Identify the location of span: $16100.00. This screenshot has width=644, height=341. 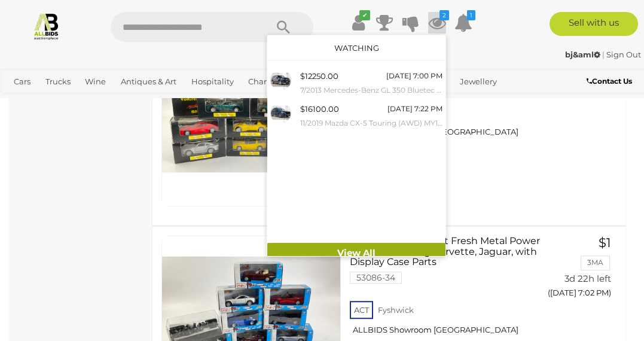
(320, 109).